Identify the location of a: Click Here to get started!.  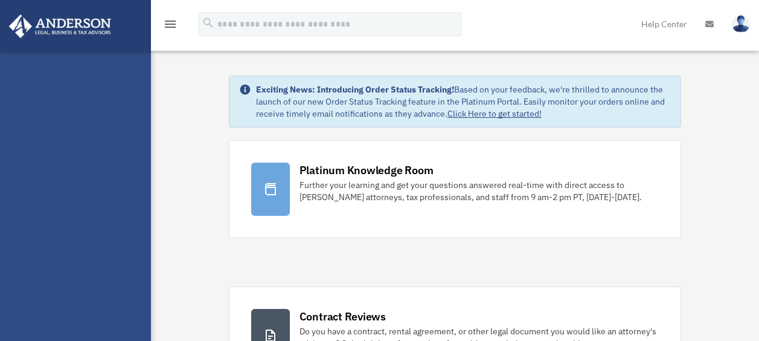
(495, 114).